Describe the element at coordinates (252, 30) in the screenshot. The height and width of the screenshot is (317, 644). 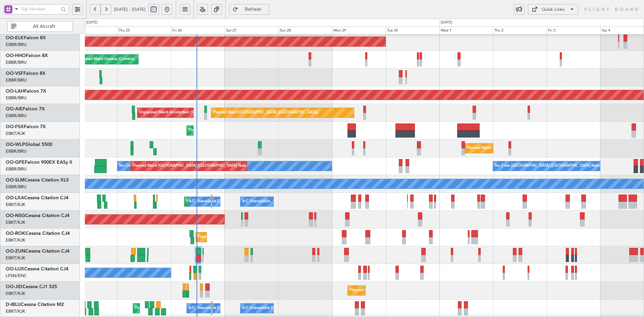
I see `div: Sat 27` at that location.